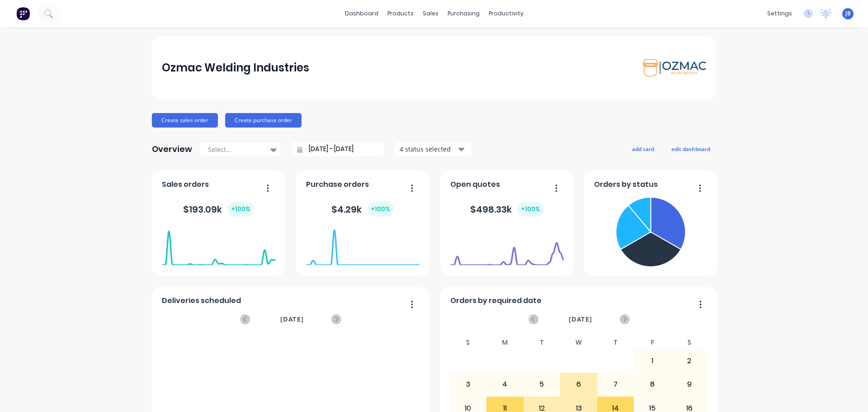 This screenshot has height=412, width=868. What do you see at coordinates (337, 184) in the screenshot?
I see `span: Purchase orders` at bounding box center [337, 184].